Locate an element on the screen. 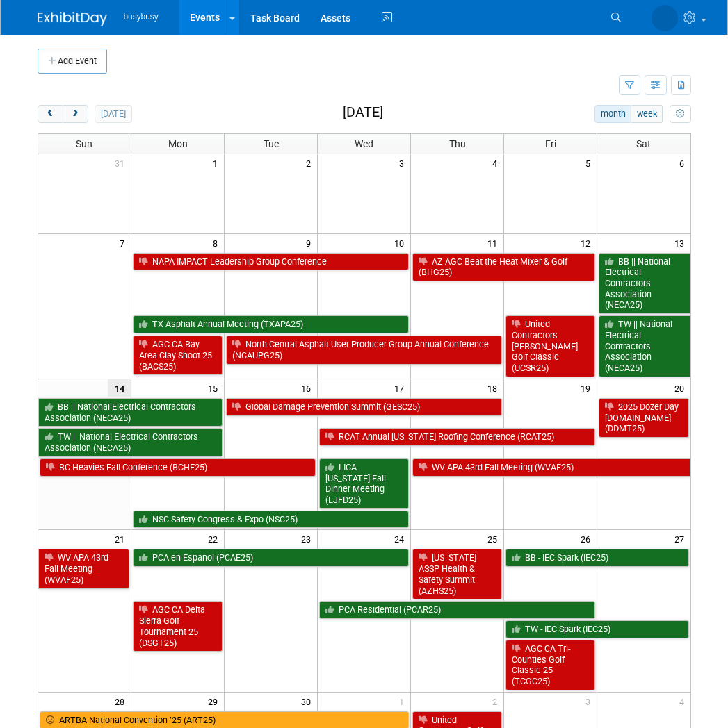 The height and width of the screenshot is (728, 728). span: Tue is located at coordinates (271, 143).